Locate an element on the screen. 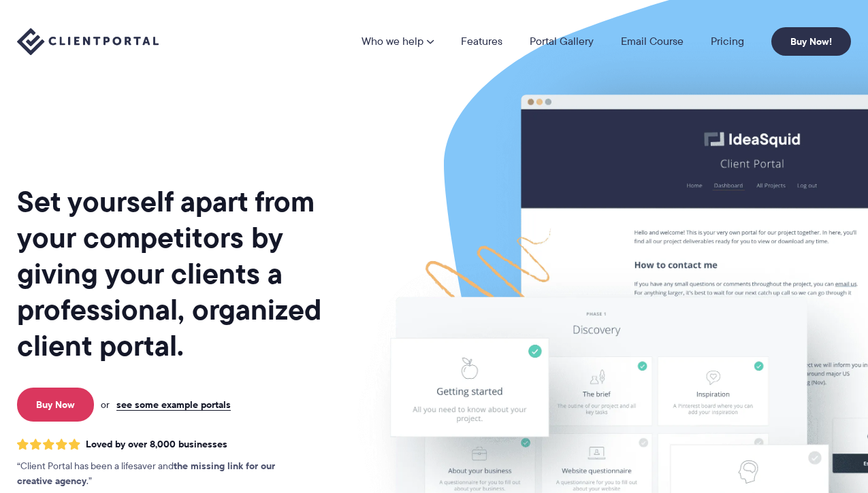  a: Buy Now is located at coordinates (55, 405).